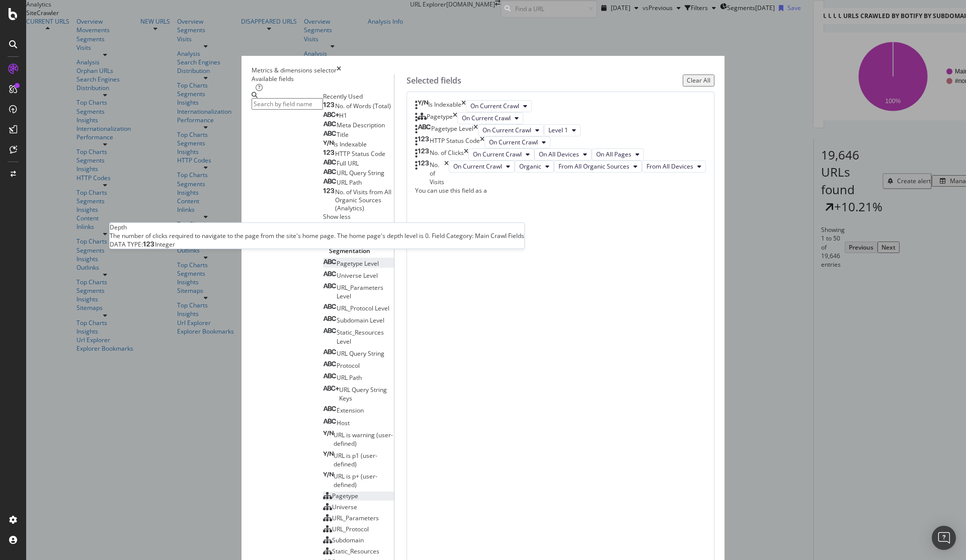 Image resolution: width=966 pixels, height=560 pixels. What do you see at coordinates (343, 115) in the screenshot?
I see `span: H1` at bounding box center [343, 115].